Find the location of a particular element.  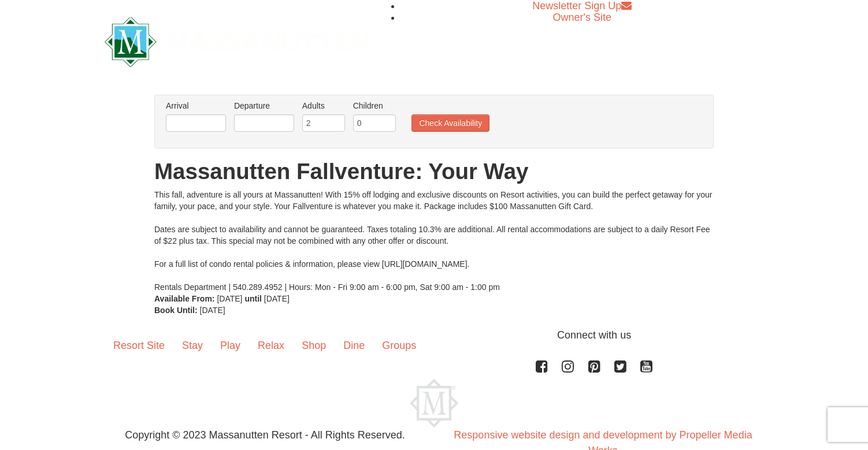

label: Children is located at coordinates (375, 106).